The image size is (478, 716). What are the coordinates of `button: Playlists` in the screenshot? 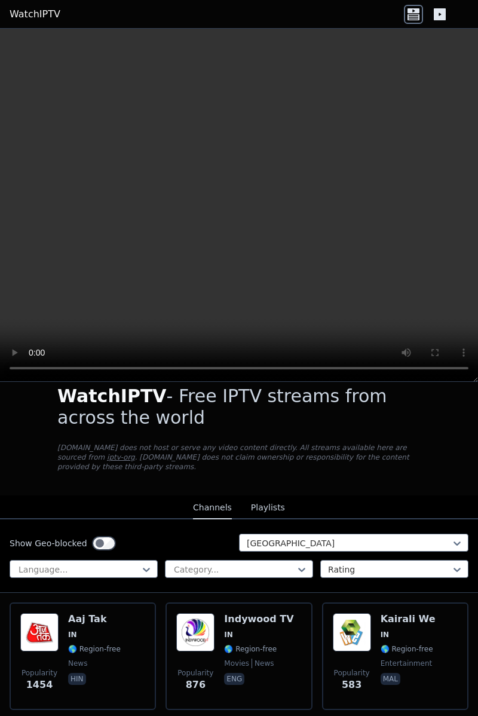 It's located at (268, 508).